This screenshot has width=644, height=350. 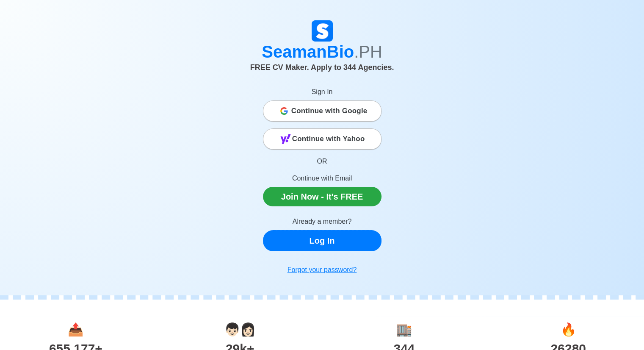 I want to click on p: Sign In, so click(x=322, y=92).